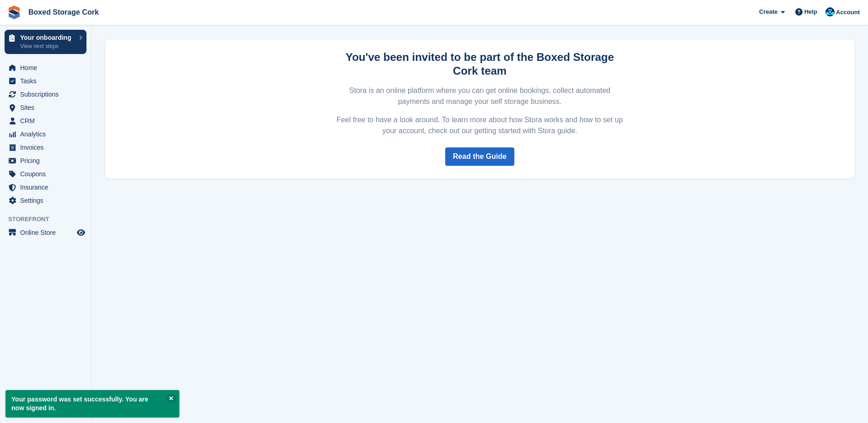 The height and width of the screenshot is (423, 868). I want to click on p: Your onboarding, so click(47, 37).